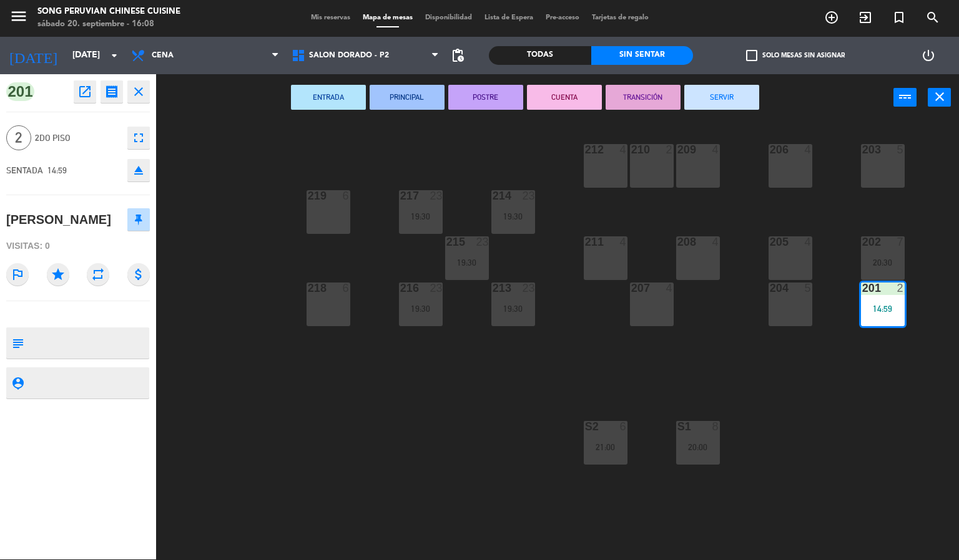  I want to click on div: 8, so click(716, 427).